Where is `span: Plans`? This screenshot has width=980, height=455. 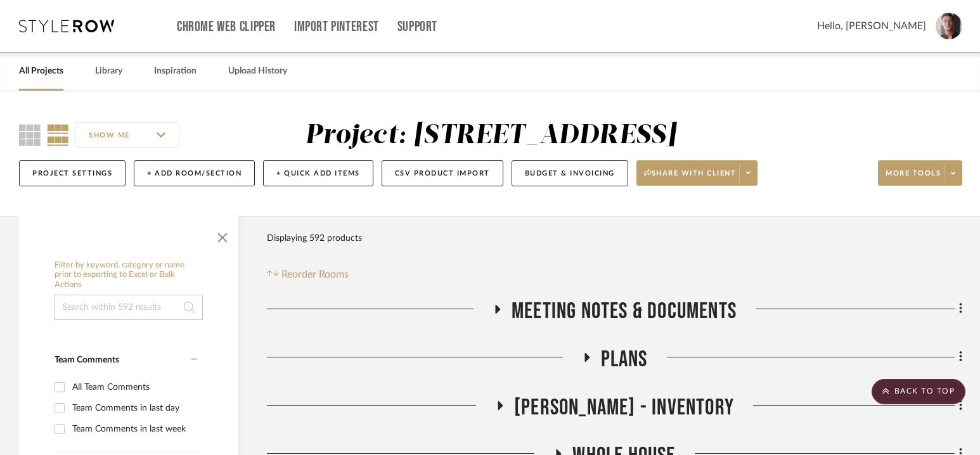
span: Plans is located at coordinates (624, 359).